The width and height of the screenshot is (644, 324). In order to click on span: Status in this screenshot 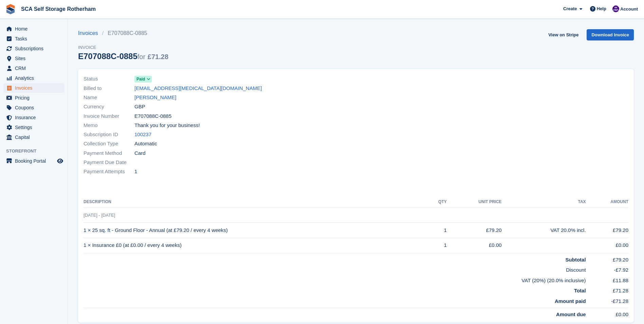, I will do `click(109, 79)`.